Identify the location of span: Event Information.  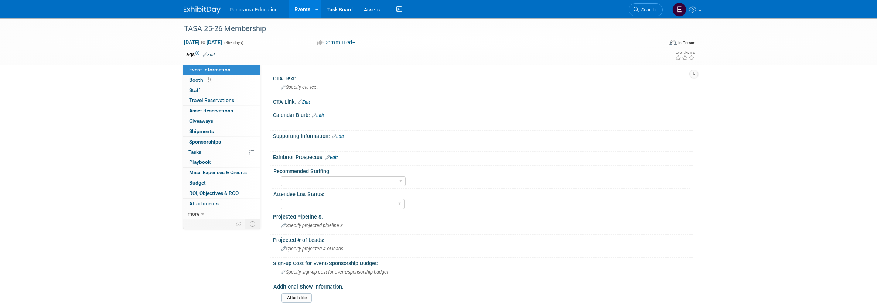
(210, 69).